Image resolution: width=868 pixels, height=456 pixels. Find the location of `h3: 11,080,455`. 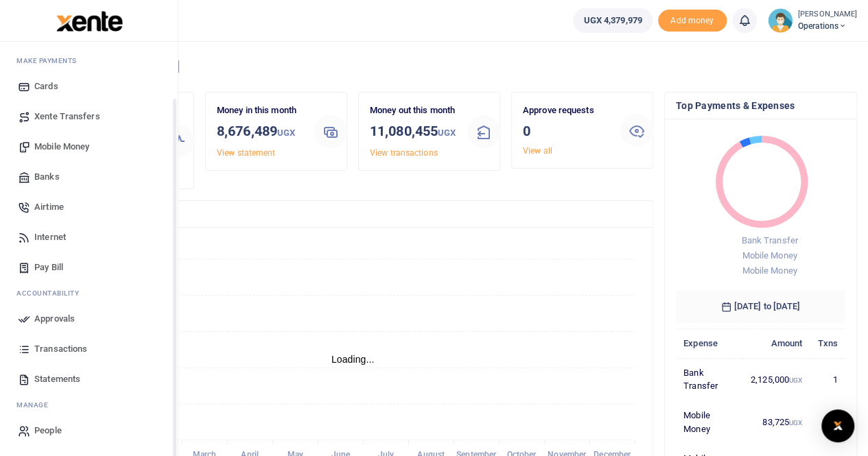

h3: 11,080,455 is located at coordinates (413, 131).